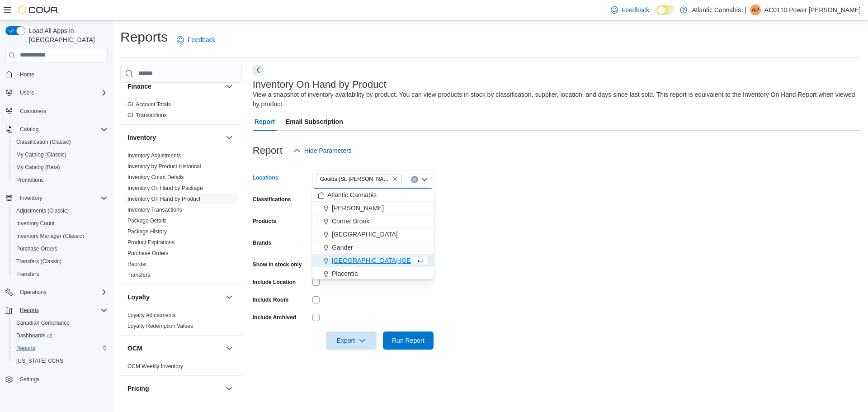 This screenshot has height=412, width=868. Describe the element at coordinates (57, 237) in the screenshot. I see `nav: Complex example` at that location.